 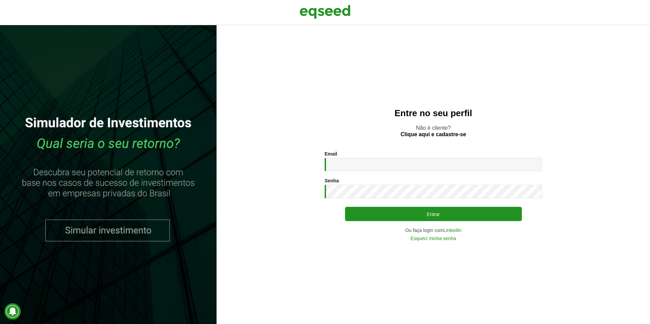 I want to click on button: Entrar, so click(x=433, y=214).